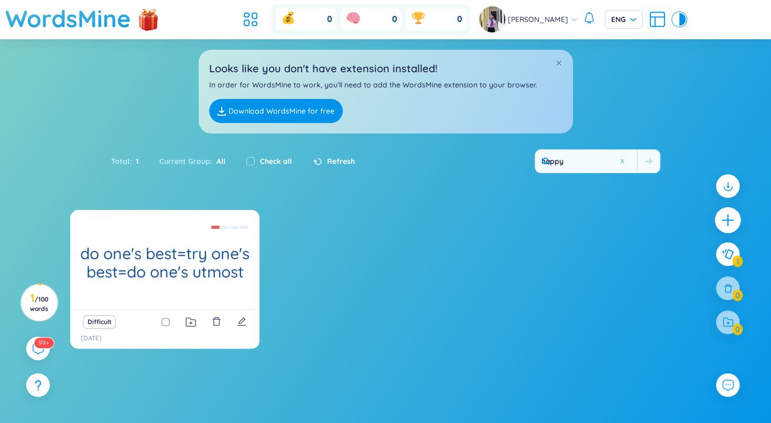  I want to click on h1: do one's best=try one's best=do one's utmost, so click(164, 263).